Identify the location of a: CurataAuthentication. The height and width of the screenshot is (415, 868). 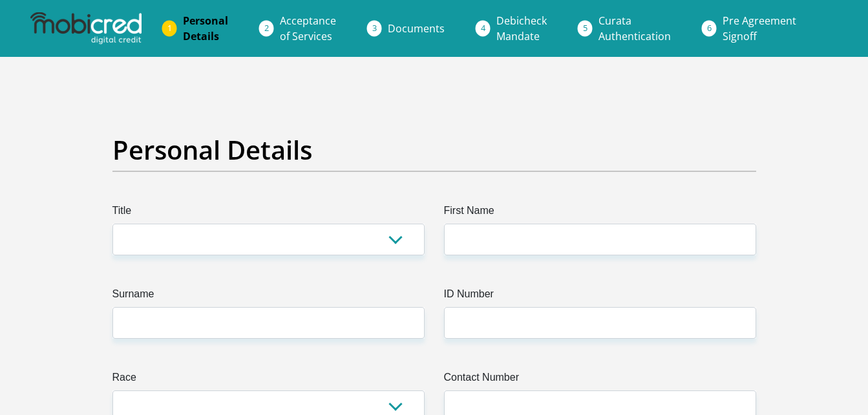
(635, 29).